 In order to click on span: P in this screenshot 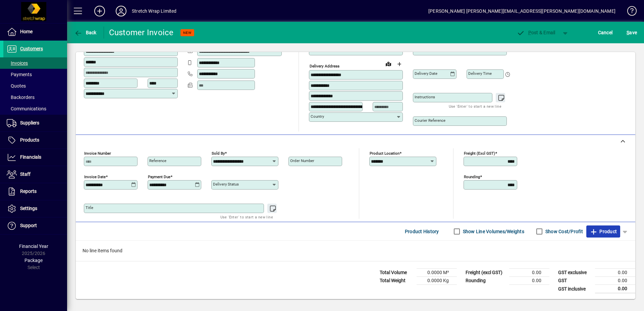, I will do `click(530, 33)`.